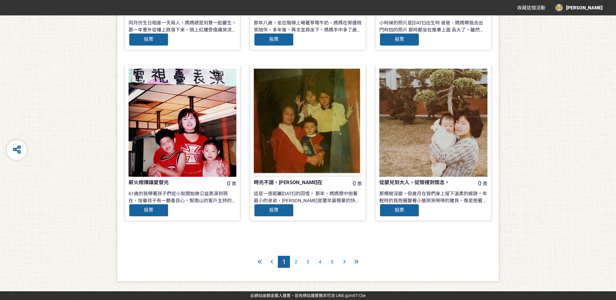 The image size is (616, 300). I want to click on a: @irv0112w, so click(355, 296).